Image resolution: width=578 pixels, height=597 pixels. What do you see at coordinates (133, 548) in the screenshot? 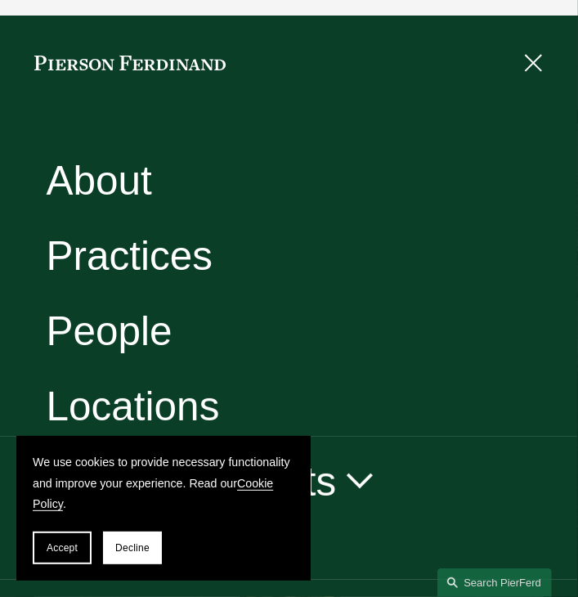
I see `button: Decline` at bounding box center [133, 548].